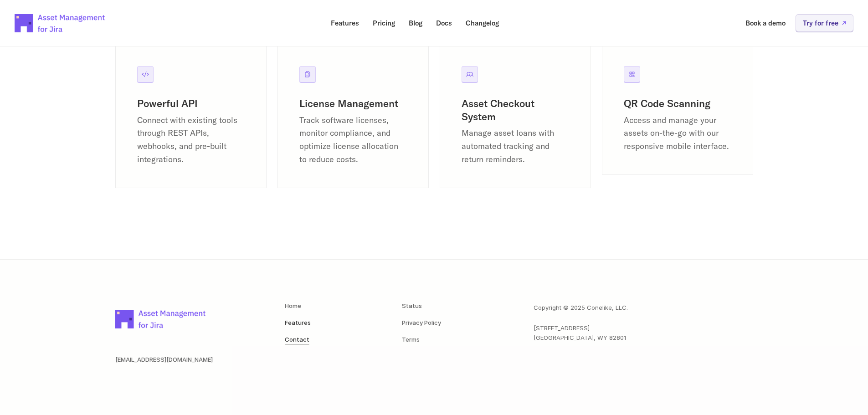  What do you see at coordinates (444, 23) in the screenshot?
I see `a: Docs` at bounding box center [444, 23].